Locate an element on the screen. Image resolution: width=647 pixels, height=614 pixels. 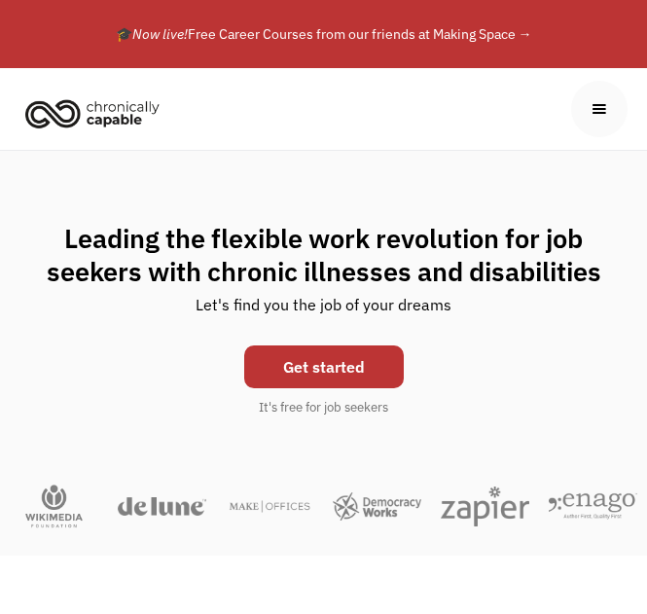
div: 🎓 Free Career Courses from our friends at Making Space → is located at coordinates (324, 34).